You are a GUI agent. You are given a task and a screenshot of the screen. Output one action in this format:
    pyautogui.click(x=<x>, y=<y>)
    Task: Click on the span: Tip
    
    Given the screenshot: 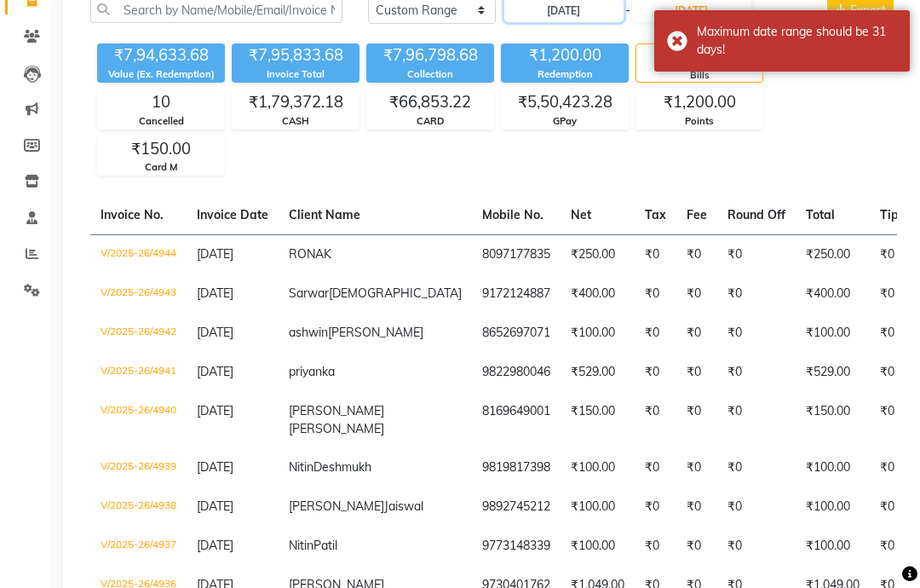 What is the action you would take?
    pyautogui.click(x=890, y=215)
    